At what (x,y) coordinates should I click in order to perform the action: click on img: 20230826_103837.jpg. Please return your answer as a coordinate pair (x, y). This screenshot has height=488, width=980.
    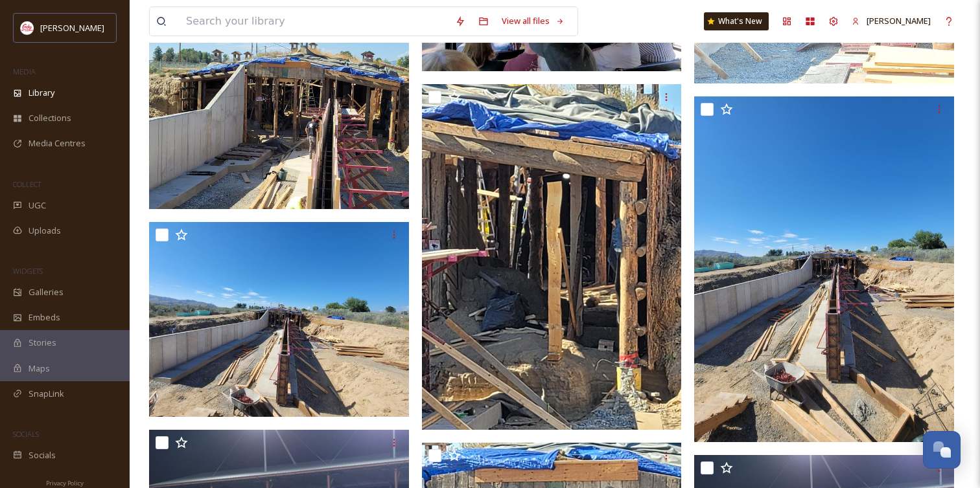
    Looking at the image, I should click on (279, 319).